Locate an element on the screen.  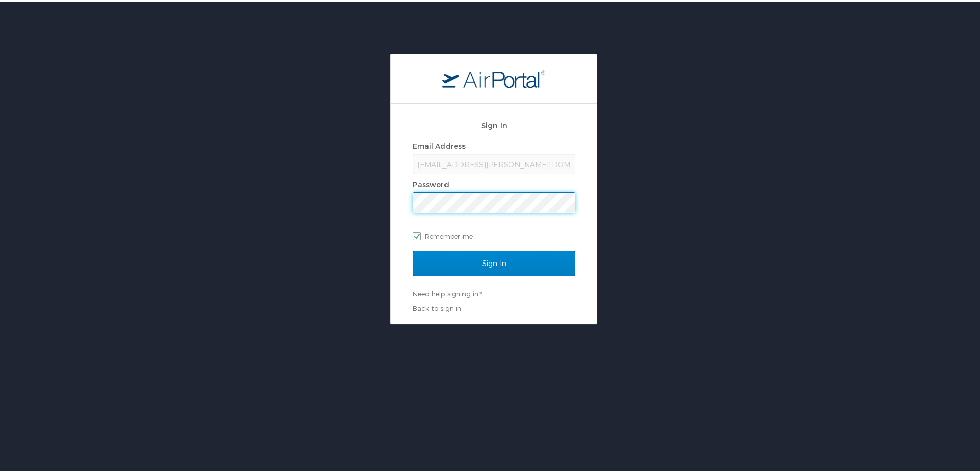
input: Sign In is located at coordinates (493, 261).